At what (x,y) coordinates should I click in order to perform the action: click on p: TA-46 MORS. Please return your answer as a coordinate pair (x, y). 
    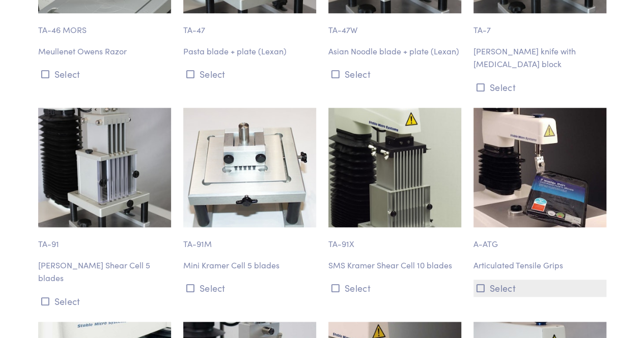
    Looking at the image, I should click on (105, 25).